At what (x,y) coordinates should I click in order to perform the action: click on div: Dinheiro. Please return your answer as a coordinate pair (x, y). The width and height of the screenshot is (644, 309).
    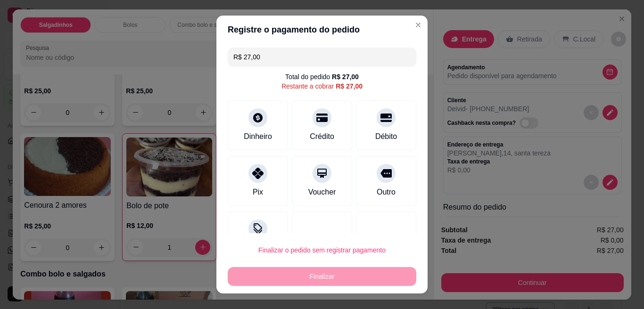
    Looking at the image, I should click on (258, 137).